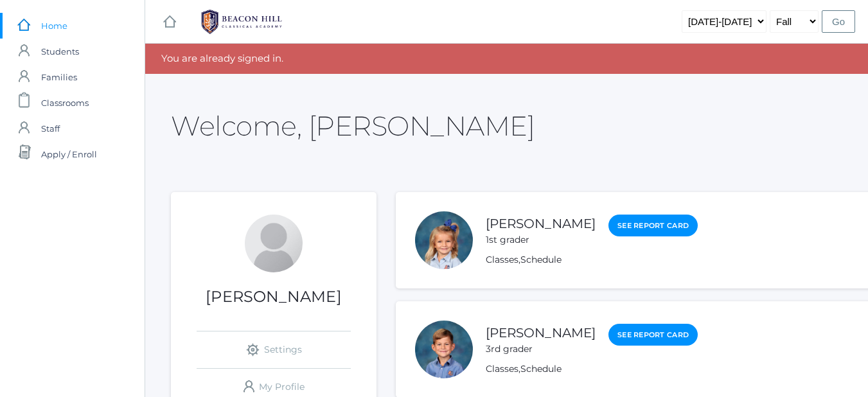 The image size is (868, 397). I want to click on input: Go, so click(838, 21).